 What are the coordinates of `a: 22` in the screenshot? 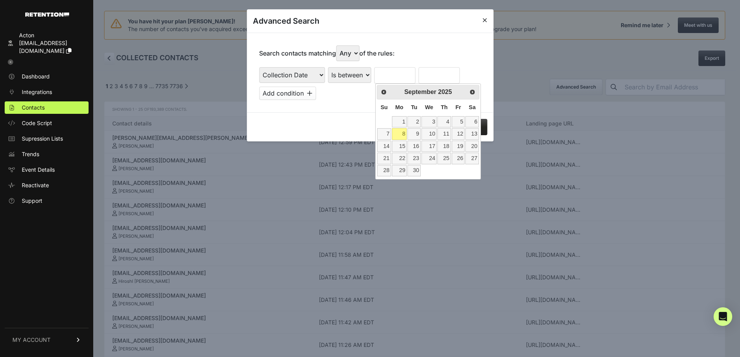 It's located at (399, 158).